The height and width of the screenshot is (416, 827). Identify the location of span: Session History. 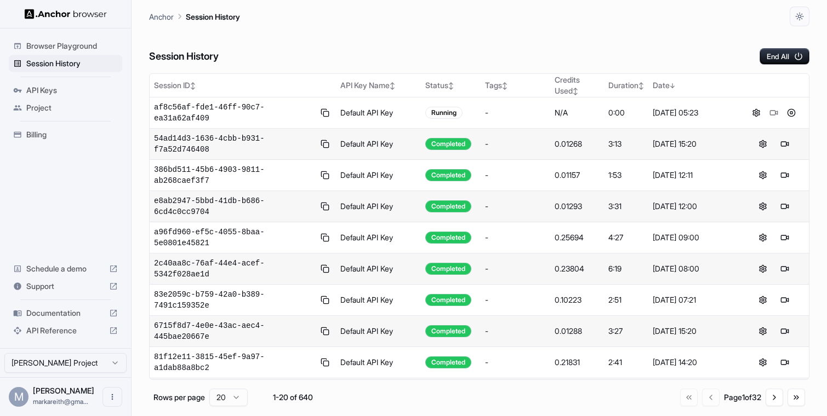
(72, 64).